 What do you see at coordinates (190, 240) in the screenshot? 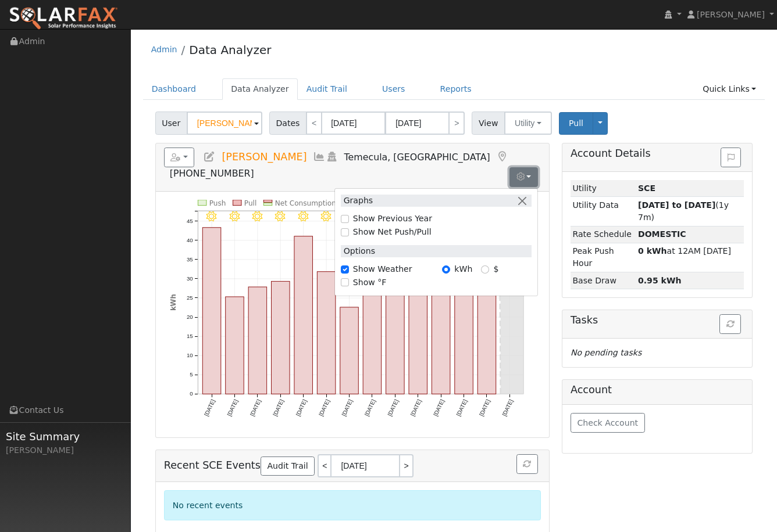
I see `text: 40` at bounding box center [190, 240].